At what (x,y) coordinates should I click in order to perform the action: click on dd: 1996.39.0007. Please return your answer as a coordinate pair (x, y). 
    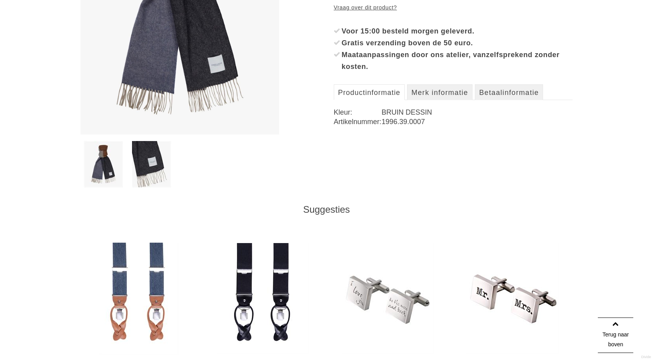
    Looking at the image, I should click on (477, 122).